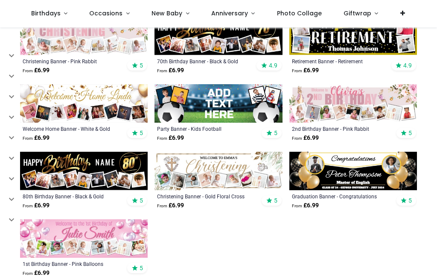  What do you see at coordinates (84, 36) in the screenshot?
I see `img: Personalised Christening Banner - Pink Rabbit - Custom Name & 9 Photo Upload` at bounding box center [84, 36].